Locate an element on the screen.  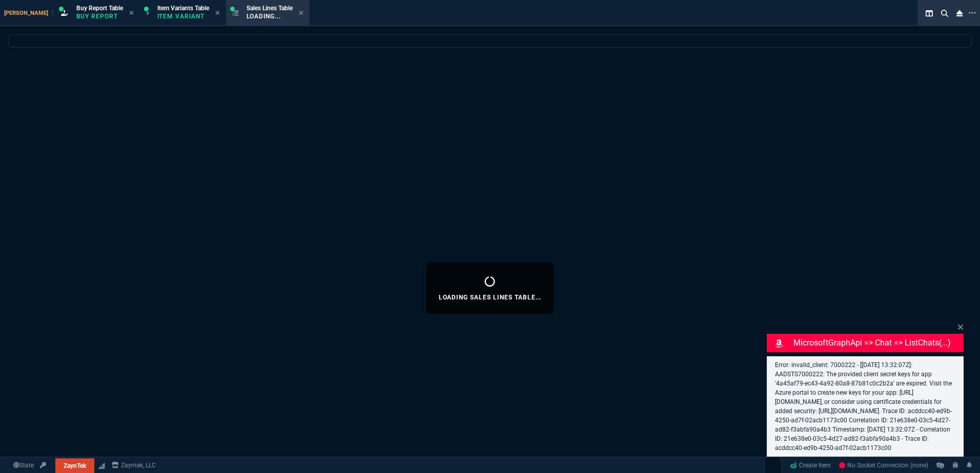
nx-icon: Open New Tab is located at coordinates (973, 13).